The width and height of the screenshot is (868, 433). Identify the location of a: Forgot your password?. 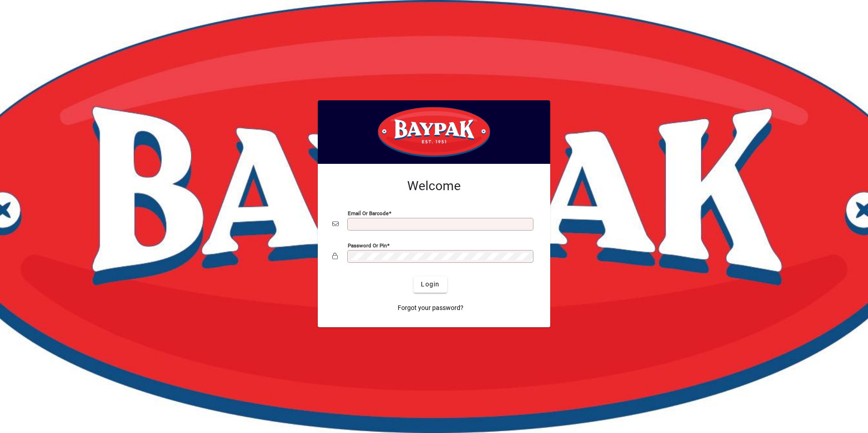
(430, 308).